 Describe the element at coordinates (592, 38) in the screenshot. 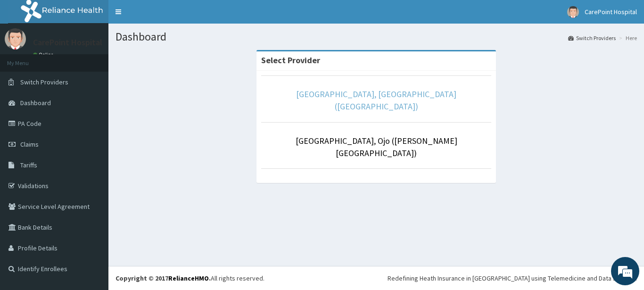

I see `a: Switch Providers` at that location.